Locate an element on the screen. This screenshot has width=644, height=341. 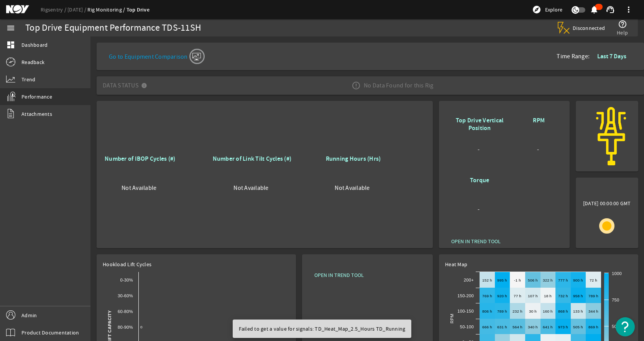
text: 150-200 is located at coordinates (465, 296).